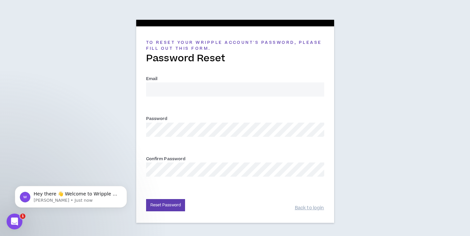 This screenshot has width=470, height=236. I want to click on span: Password Reset, so click(186, 58).